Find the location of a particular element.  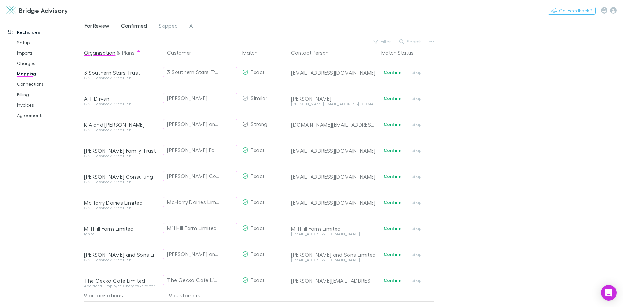

button: Organisation is located at coordinates (100, 53).